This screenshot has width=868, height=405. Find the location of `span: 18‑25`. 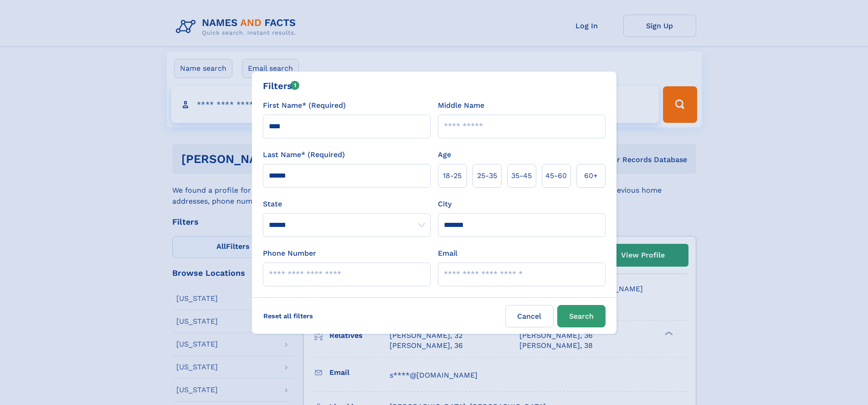

span: 18‑25 is located at coordinates (452, 176).